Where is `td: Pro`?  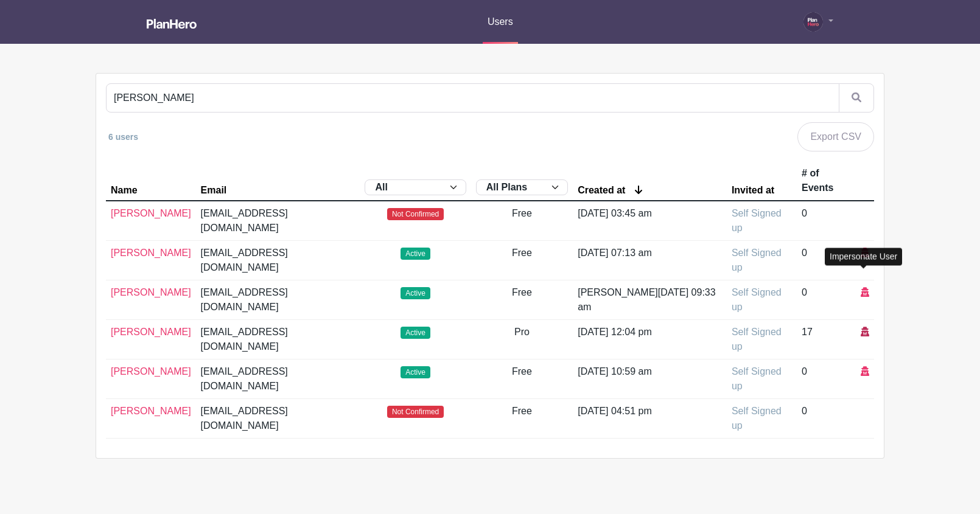
td: Pro is located at coordinates (522, 339).